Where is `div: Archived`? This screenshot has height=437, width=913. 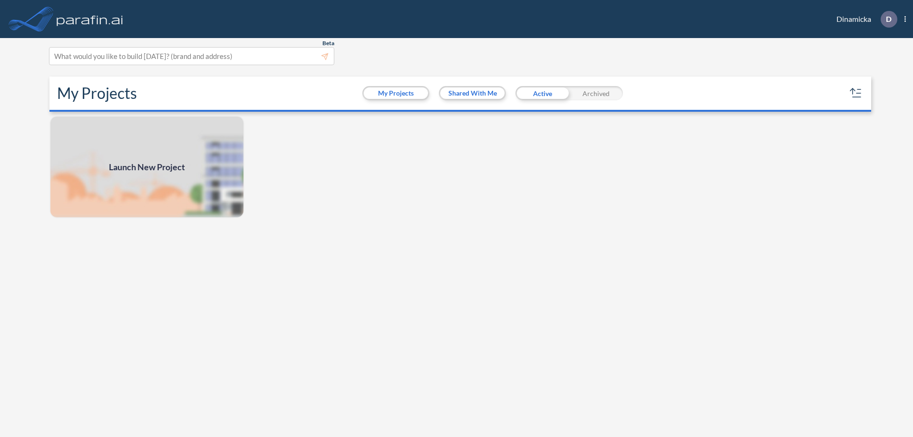
div: Archived is located at coordinates (596, 93).